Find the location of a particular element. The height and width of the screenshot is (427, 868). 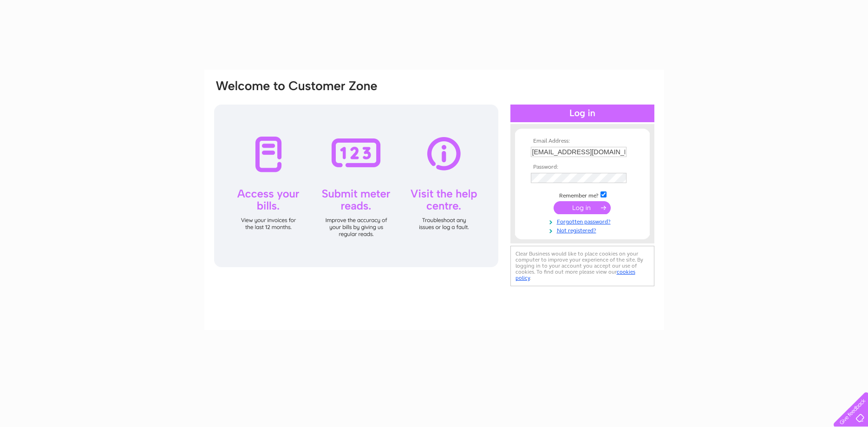

a: cookies policy is located at coordinates (575, 274).